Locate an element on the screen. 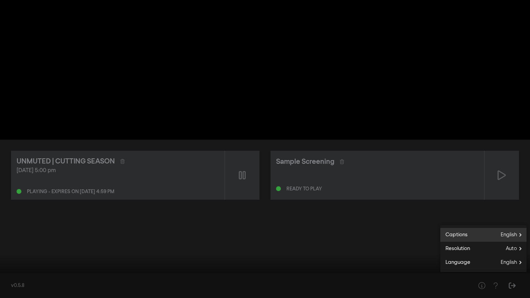  div: v0.5.8 is located at coordinates (236, 286).